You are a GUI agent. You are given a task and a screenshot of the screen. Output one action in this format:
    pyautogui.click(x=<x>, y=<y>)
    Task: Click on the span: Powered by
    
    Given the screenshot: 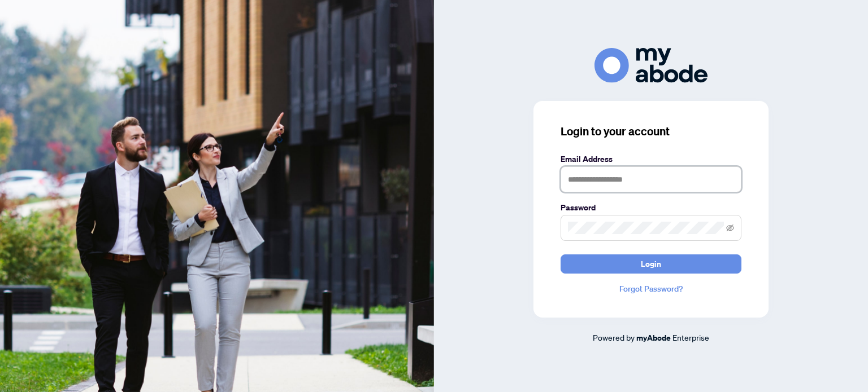 What is the action you would take?
    pyautogui.click(x=614, y=337)
    